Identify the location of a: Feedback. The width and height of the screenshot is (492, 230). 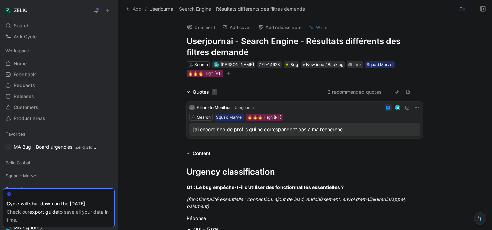
(59, 74).